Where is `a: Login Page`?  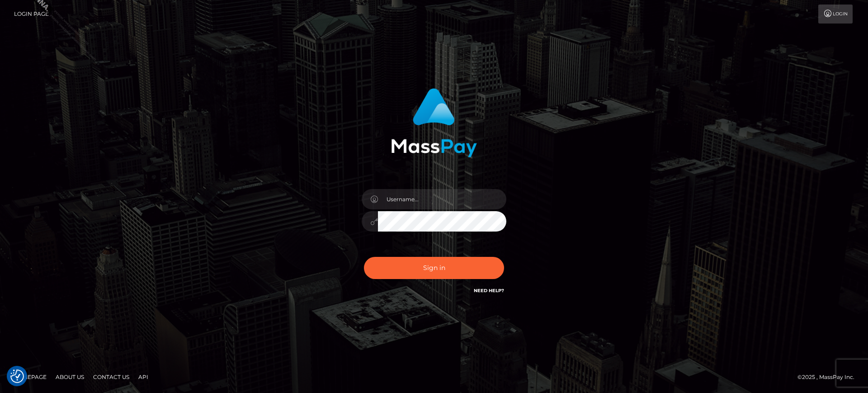
a: Login Page is located at coordinates (31, 14).